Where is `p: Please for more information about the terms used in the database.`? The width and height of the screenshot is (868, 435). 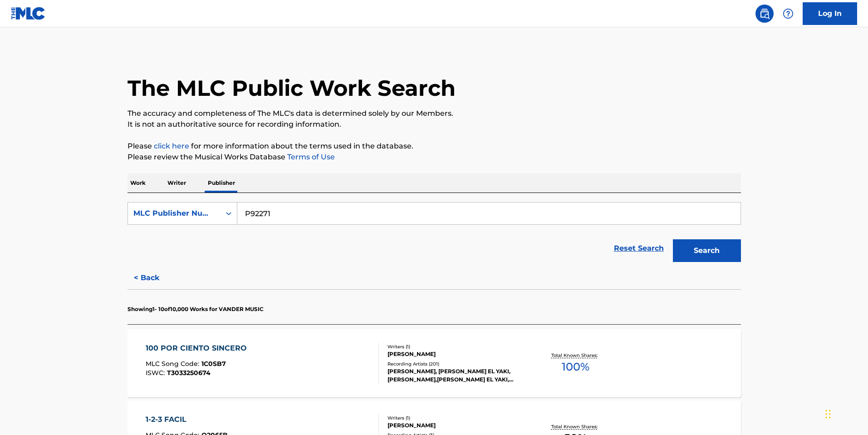 p: Please for more information about the terms used in the database. is located at coordinates (434, 146).